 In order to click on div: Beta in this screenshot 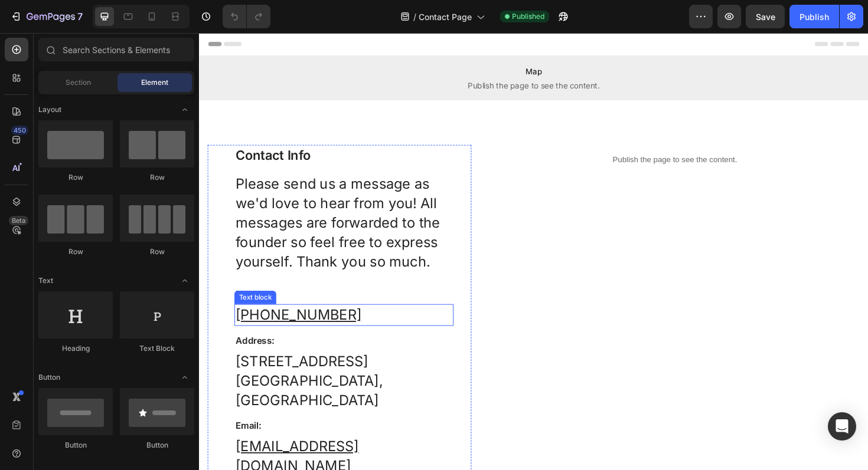, I will do `click(18, 221)`.